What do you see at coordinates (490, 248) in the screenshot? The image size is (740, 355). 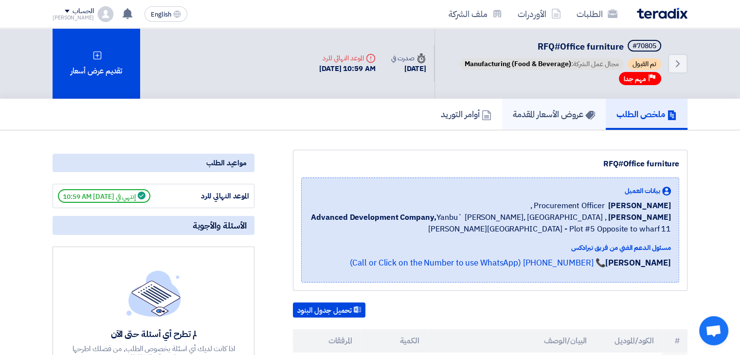 I see `div: مسئول الدعم الفني من فريق تيرادكس` at bounding box center [490, 248].